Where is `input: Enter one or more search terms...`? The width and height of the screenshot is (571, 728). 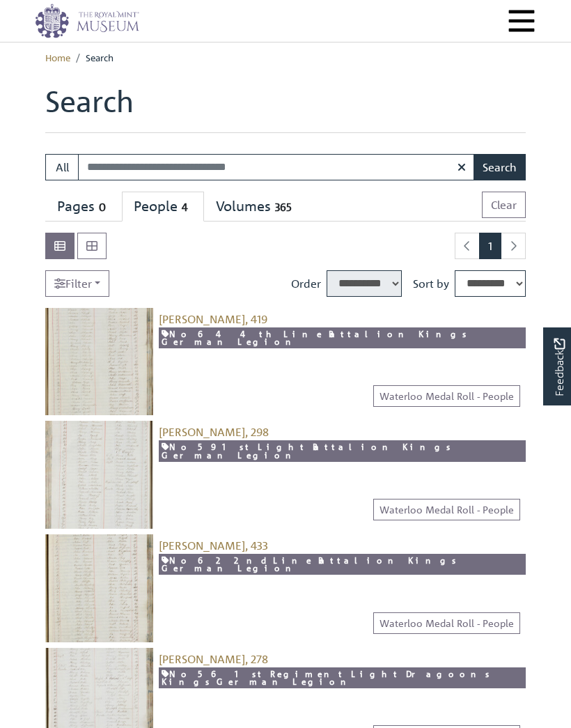 input: Enter one or more search terms... is located at coordinates (277, 167).